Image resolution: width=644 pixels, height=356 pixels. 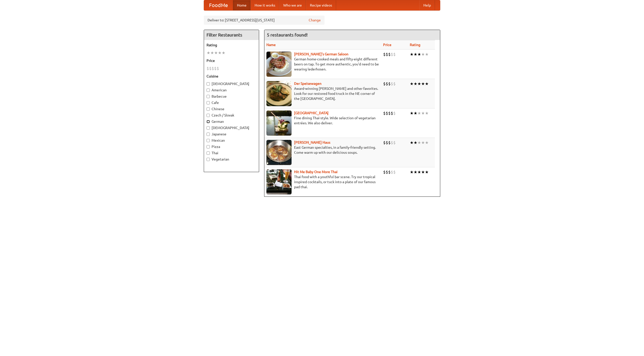 What do you see at coordinates (208, 115) in the screenshot?
I see `input: Czech / Slovak` at bounding box center [208, 115].